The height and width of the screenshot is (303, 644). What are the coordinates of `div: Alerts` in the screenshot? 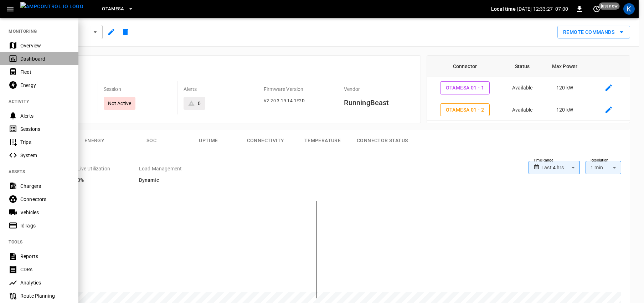 It's located at (45, 116).